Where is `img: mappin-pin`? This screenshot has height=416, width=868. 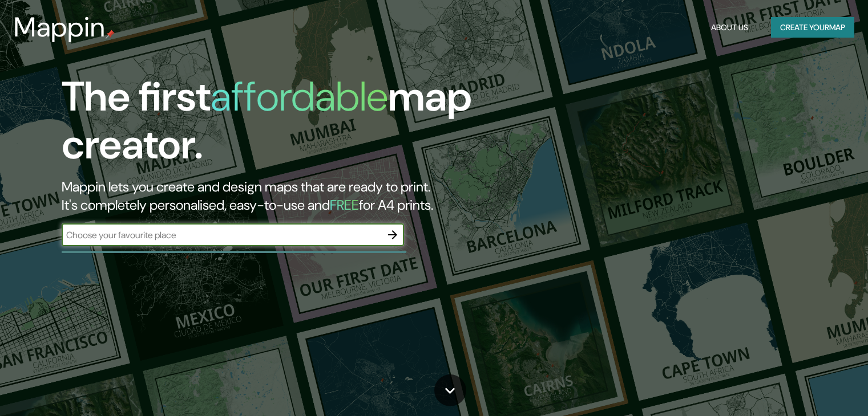 img: mappin-pin is located at coordinates (110, 34).